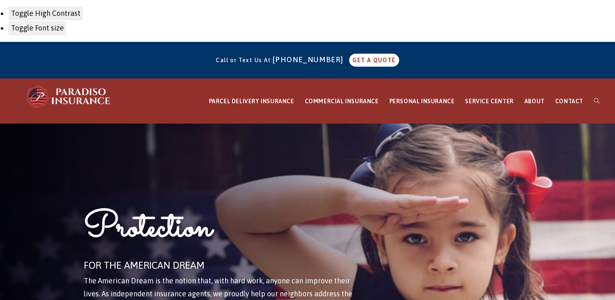  Describe the element at coordinates (69, 97) in the screenshot. I see `img: Paradiso Insurance` at that location.